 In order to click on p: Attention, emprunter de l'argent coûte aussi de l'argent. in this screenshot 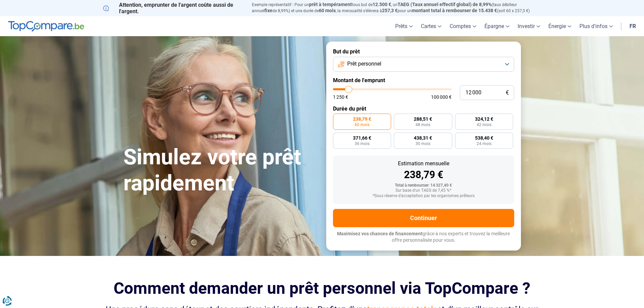, I will do `click(173, 8)`.